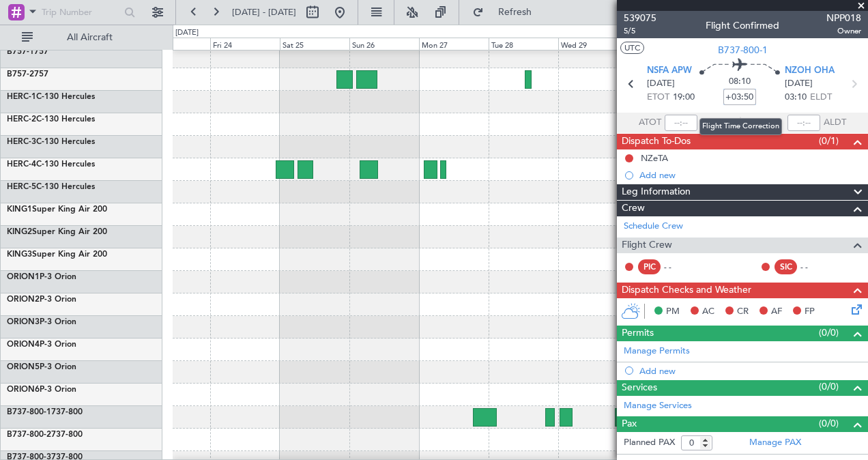 The image size is (868, 460). What do you see at coordinates (687, 290) in the screenshot?
I see `span: Dispatch Checks and Weather` at bounding box center [687, 290].